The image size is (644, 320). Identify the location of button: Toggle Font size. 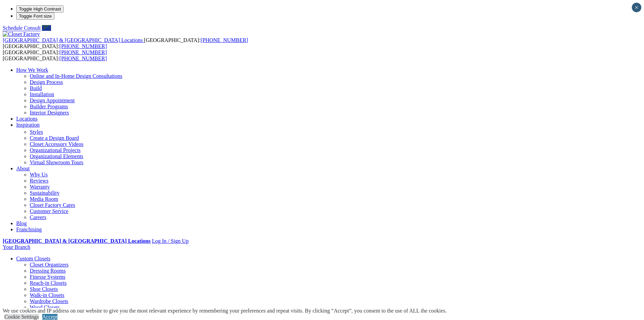
(35, 16).